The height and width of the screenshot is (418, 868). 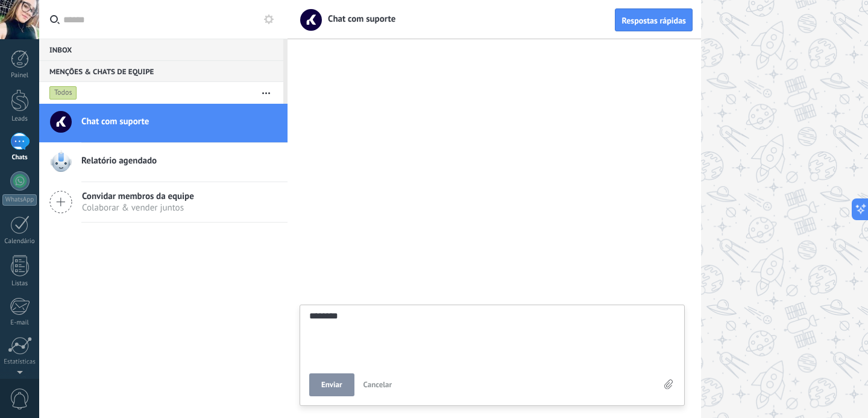 I want to click on button: Cancelar, so click(x=378, y=385).